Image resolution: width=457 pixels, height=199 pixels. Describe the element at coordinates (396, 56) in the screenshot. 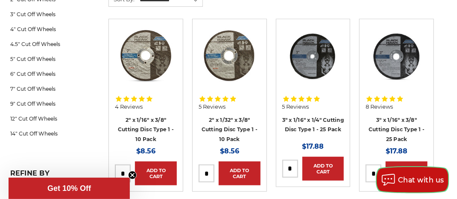

I see `a: 3" x 1/16" x 3/8" Cutting Disc` at that location.